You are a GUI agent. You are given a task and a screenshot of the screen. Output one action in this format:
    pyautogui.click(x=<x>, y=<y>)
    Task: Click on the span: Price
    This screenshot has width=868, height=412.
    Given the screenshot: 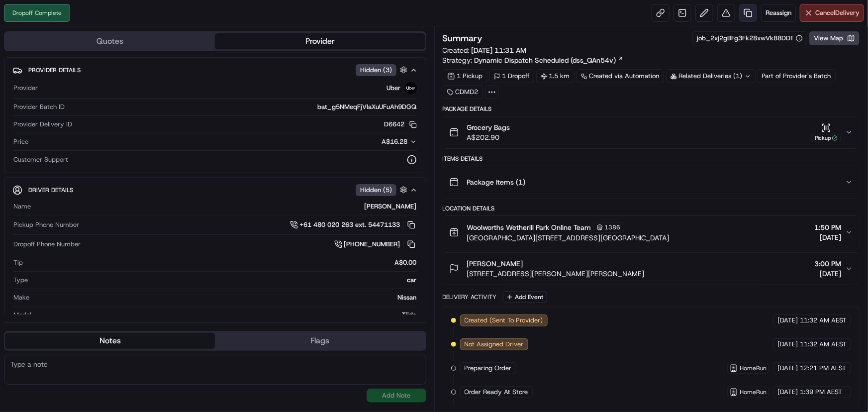 What is the action you would take?
    pyautogui.click(x=21, y=141)
    